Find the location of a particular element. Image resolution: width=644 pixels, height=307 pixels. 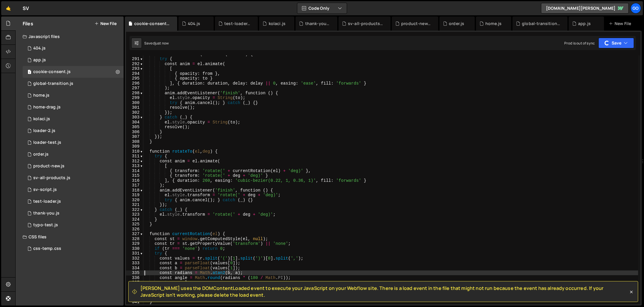

div: 315 is located at coordinates (135, 176).